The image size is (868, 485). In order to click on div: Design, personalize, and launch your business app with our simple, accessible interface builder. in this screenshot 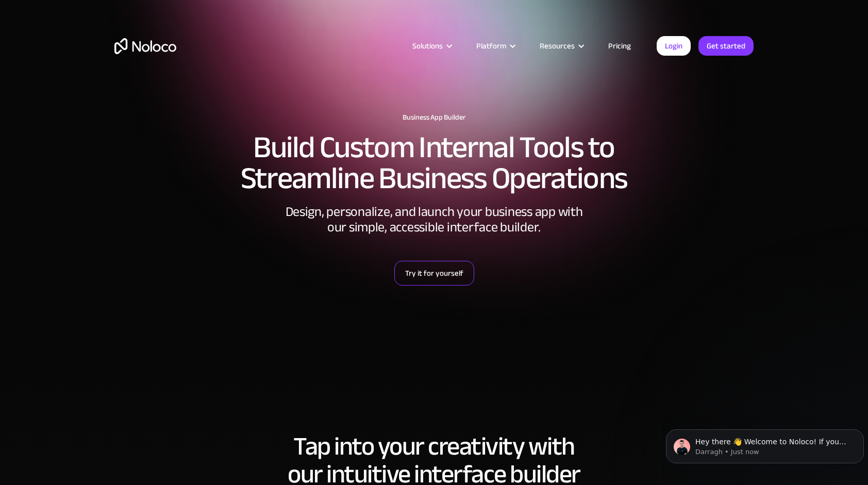, I will do `click(434, 219)`.